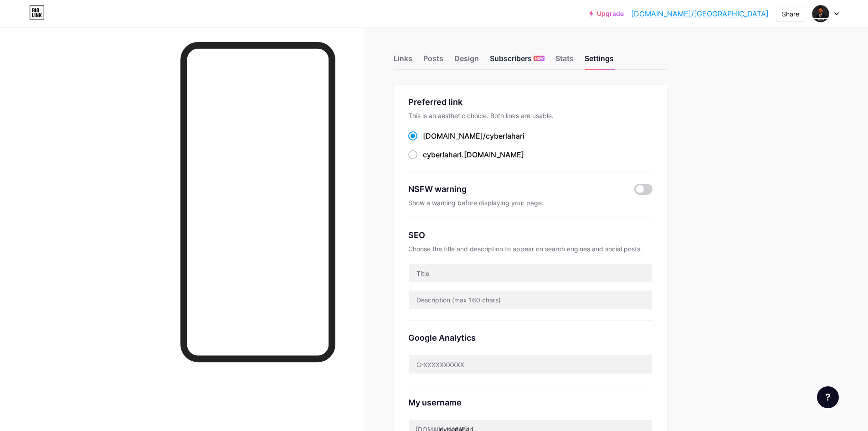 The width and height of the screenshot is (868, 431). What do you see at coordinates (466, 61) in the screenshot?
I see `div: Design` at bounding box center [466, 61].